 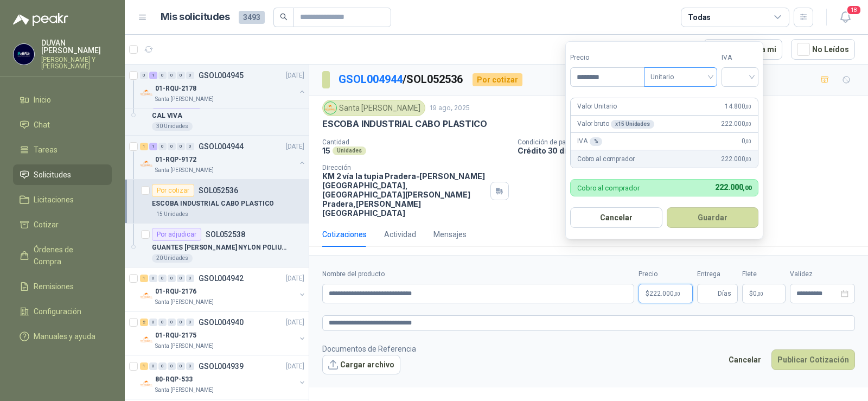 What do you see at coordinates (52, 175) in the screenshot?
I see `span: Solicitudes` at bounding box center [52, 175].